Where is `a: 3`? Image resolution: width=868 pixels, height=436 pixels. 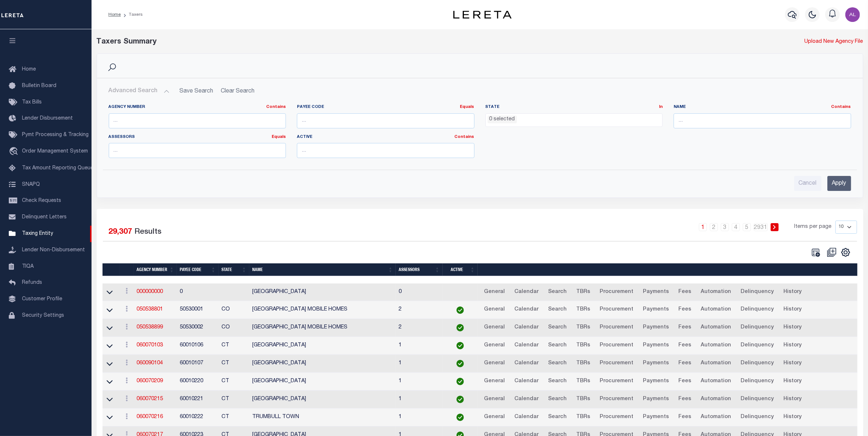
a: 3 is located at coordinates (725, 227).